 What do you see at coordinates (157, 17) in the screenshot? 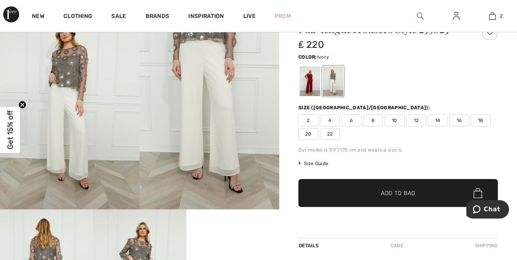
I see `a: Brands` at bounding box center [157, 17].